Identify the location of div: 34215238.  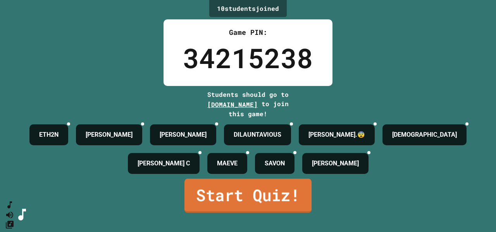
(248, 58).